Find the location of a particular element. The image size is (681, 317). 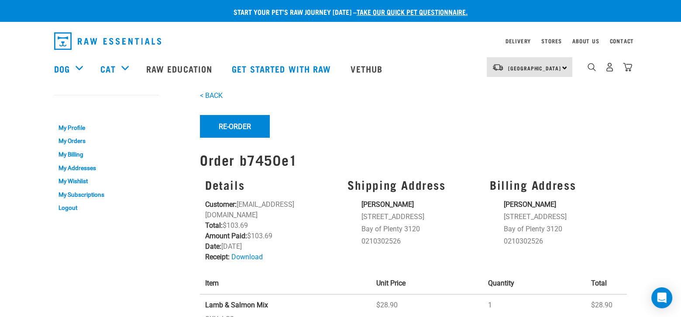

h3: Billing Address is located at coordinates (556, 184).